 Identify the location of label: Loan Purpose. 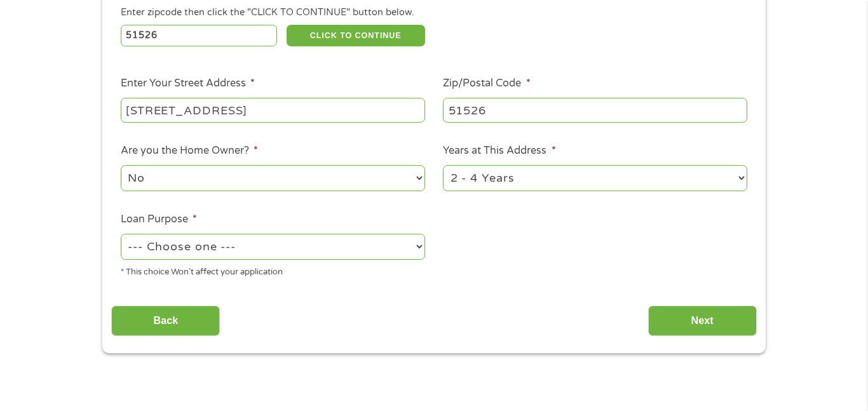
(159, 219).